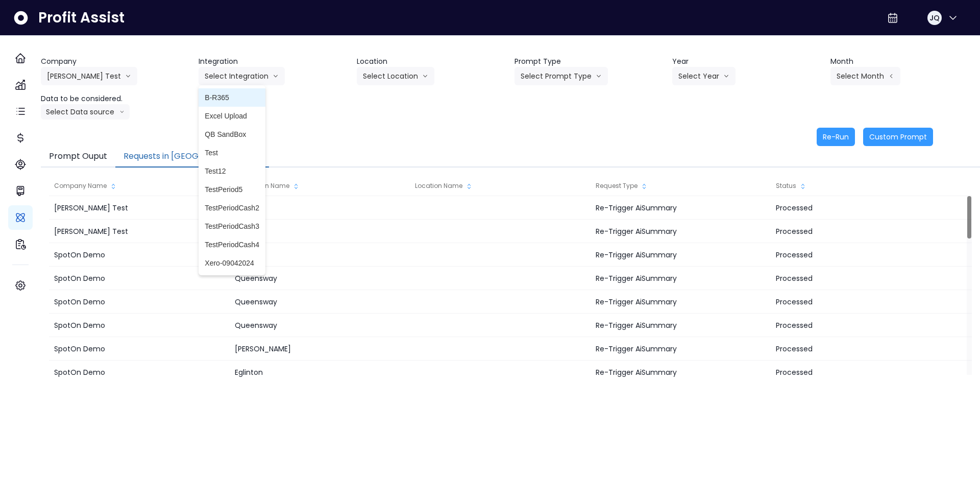  What do you see at coordinates (431, 61) in the screenshot?
I see `header: Location` at bounding box center [431, 61].